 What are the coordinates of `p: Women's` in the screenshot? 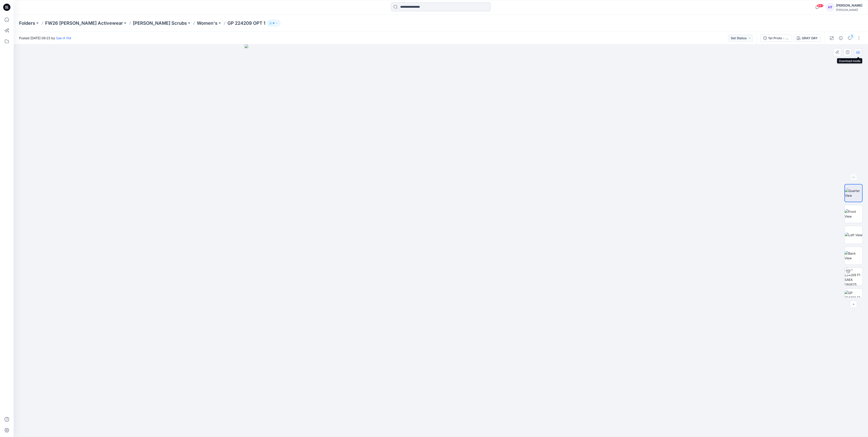 It's located at (207, 23).